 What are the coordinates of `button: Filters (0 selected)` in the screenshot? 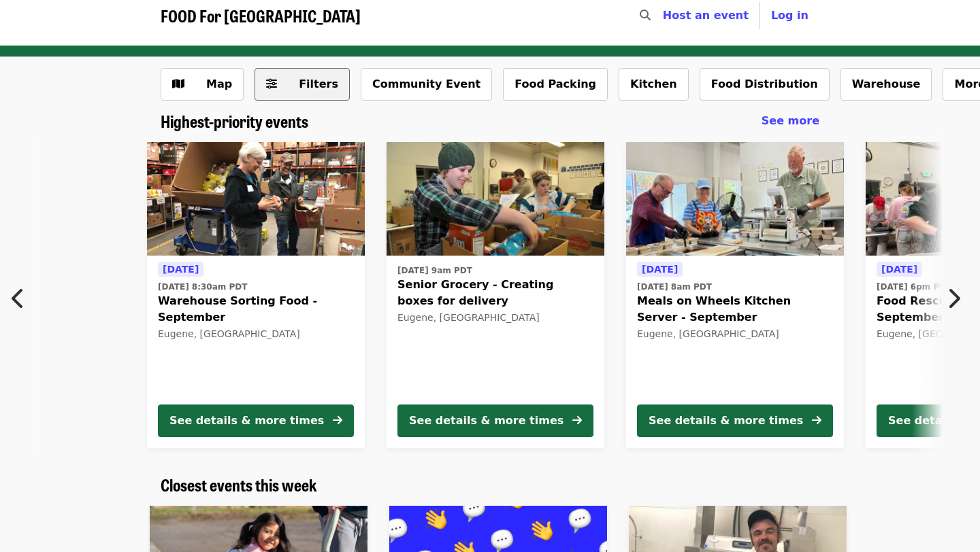 It's located at (302, 84).